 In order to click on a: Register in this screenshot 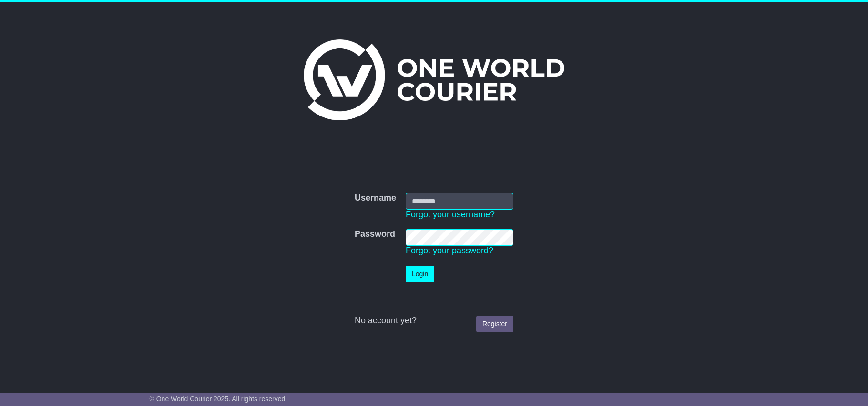, I will do `click(495, 324)`.